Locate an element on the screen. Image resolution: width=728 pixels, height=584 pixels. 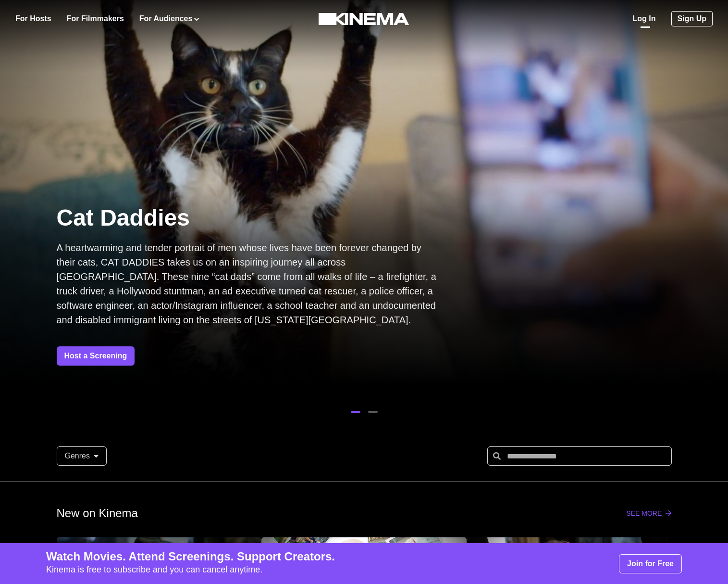
a: See more is located at coordinates (648, 513).